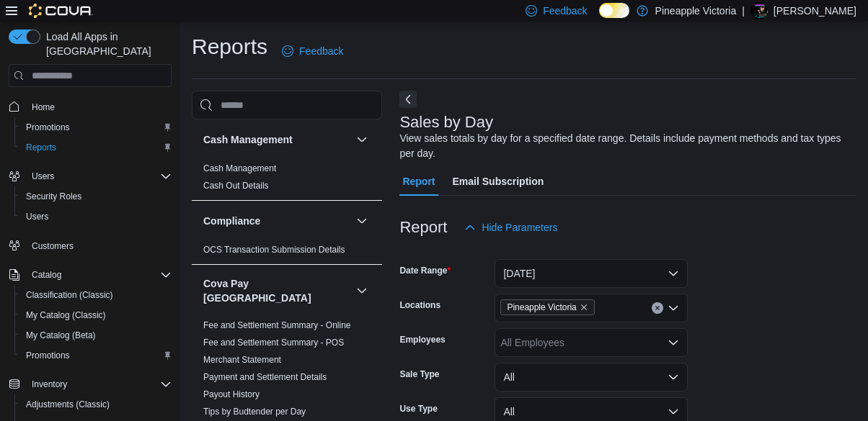 This screenshot has height=421, width=868. Describe the element at coordinates (69, 295) in the screenshot. I see `a: Classification (Classic)` at that location.